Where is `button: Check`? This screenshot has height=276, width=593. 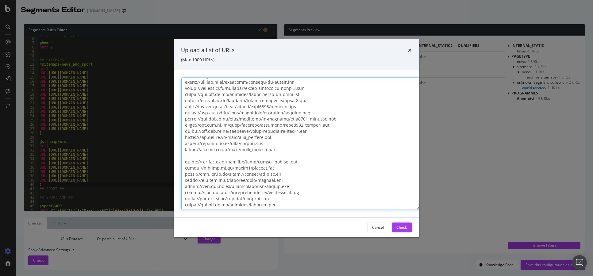
button: Check is located at coordinates (402, 227).